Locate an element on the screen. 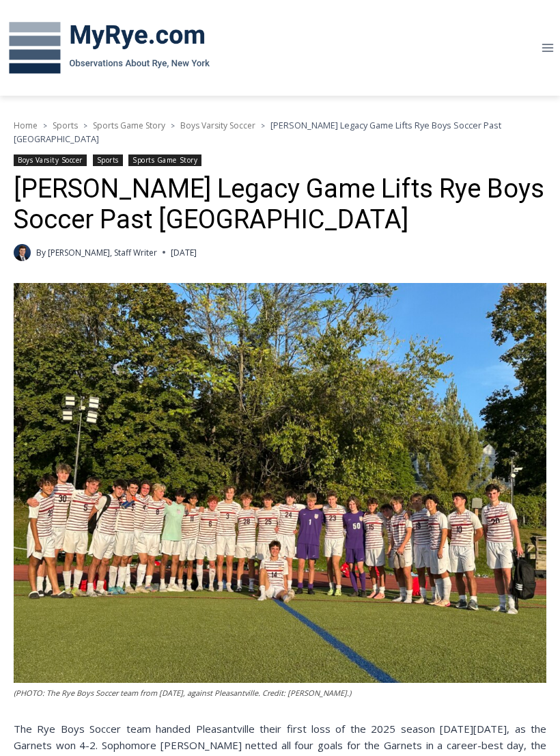  img: (PHOTO: The Rye Boys Soccer team from October 4, 2025, against Pleasantville. Credit: Daniela Arr... is located at coordinates (280, 483).